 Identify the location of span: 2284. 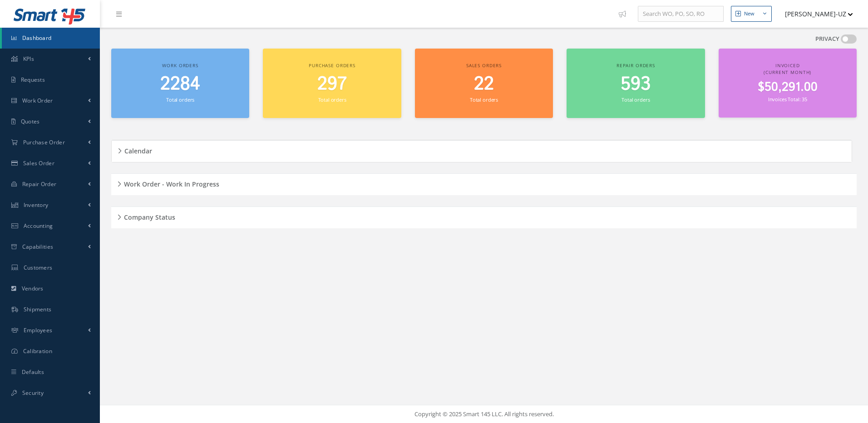
(180, 84).